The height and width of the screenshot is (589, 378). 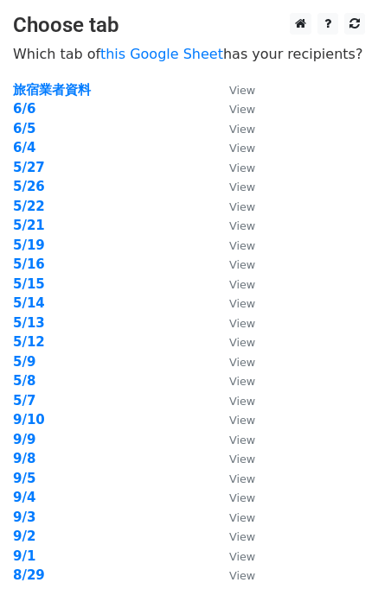 What do you see at coordinates (29, 168) in the screenshot?
I see `a: 5/27` at bounding box center [29, 168].